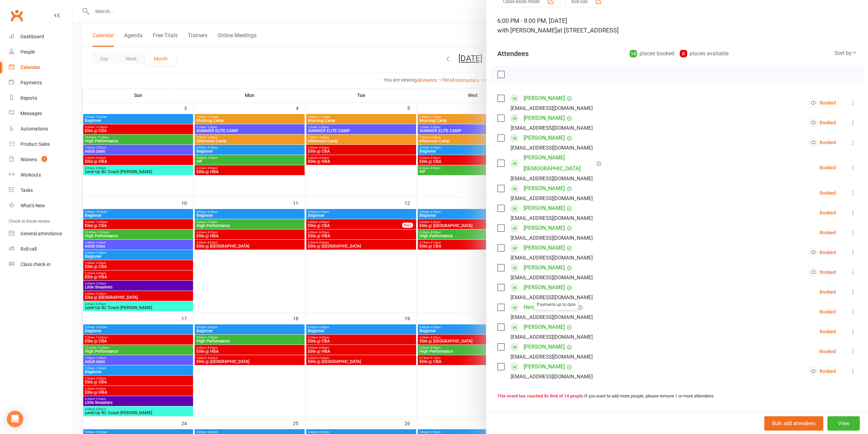  I want to click on a: What's New, so click(41, 206).